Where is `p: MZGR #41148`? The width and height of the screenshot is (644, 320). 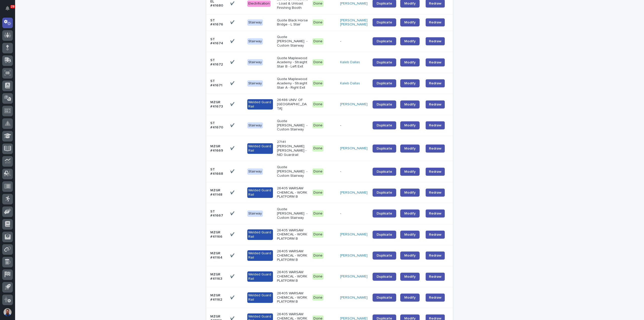 p: MZGR #41148 is located at coordinates (218, 193).